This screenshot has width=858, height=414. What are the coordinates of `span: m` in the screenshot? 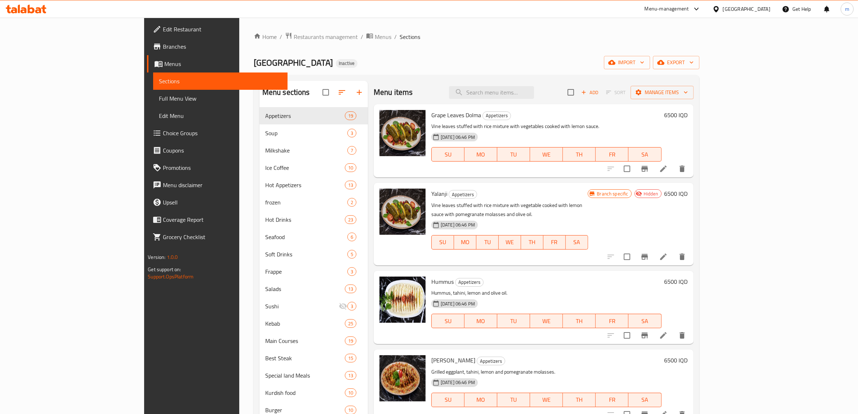 It's located at (847, 9).